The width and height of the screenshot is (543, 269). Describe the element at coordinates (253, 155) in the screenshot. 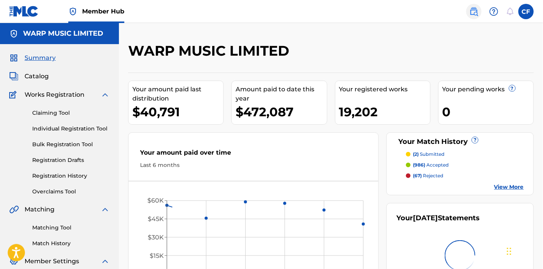

I see `div: Your amount paid over time` at that location.